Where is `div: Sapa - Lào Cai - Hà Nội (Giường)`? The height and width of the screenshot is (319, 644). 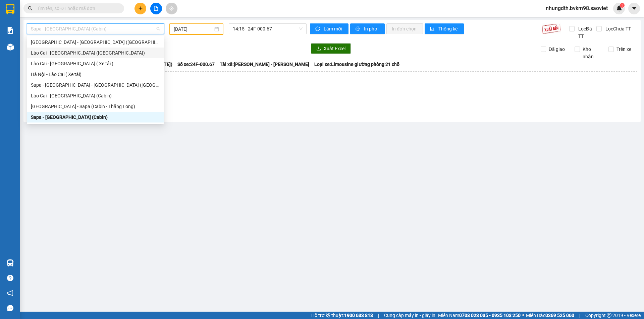 div: Sapa - Lào Cai - Hà Nội (Giường) is located at coordinates (95, 85).